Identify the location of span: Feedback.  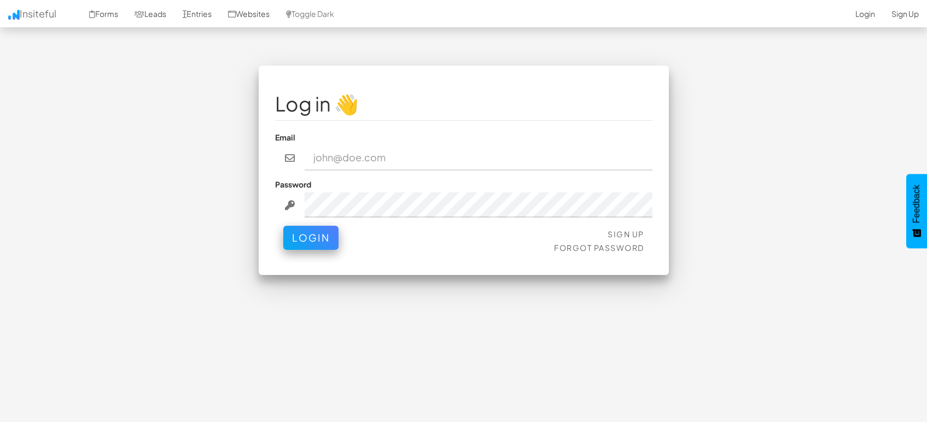
(917, 204).